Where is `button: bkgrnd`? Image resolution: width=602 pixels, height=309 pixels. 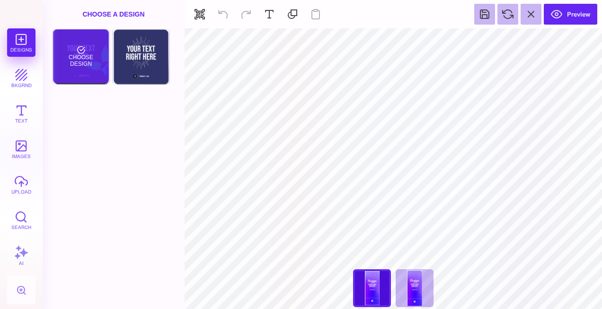
button: bkgrnd is located at coordinates (21, 78).